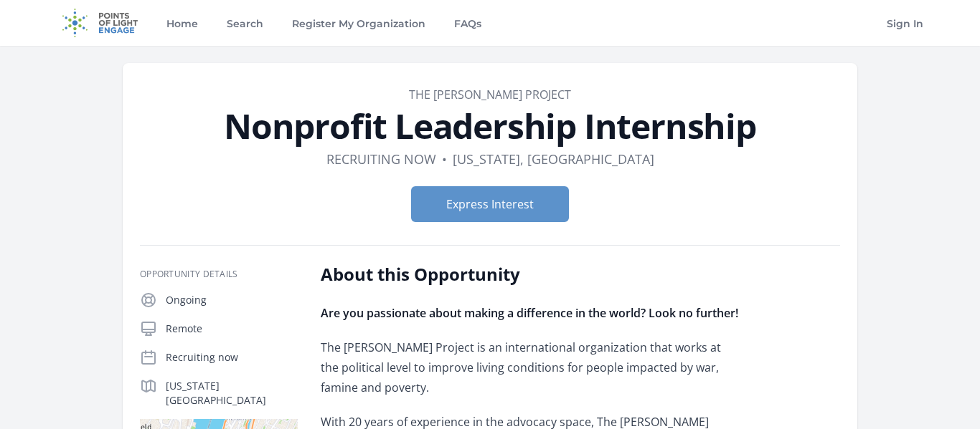 This screenshot has height=429, width=980. What do you see at coordinates (232, 301) in the screenshot?
I see `p: Ongoing` at bounding box center [232, 301].